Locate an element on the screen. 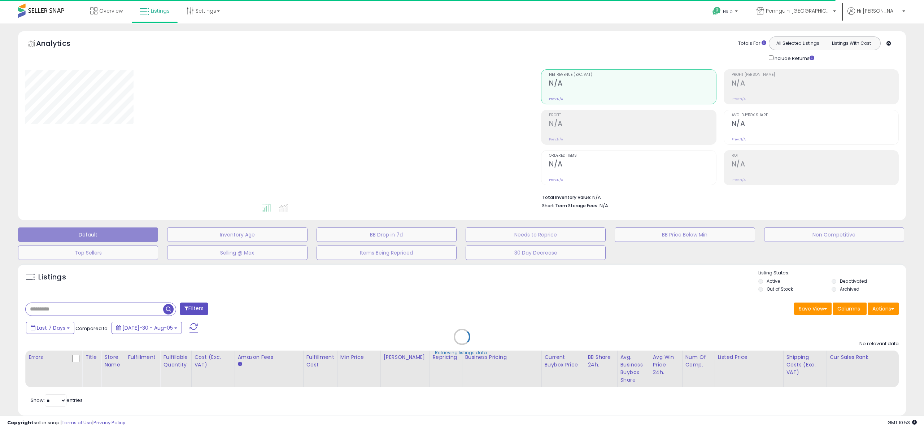  span: Net Revenue (Exc. VAT) is located at coordinates (632, 75).